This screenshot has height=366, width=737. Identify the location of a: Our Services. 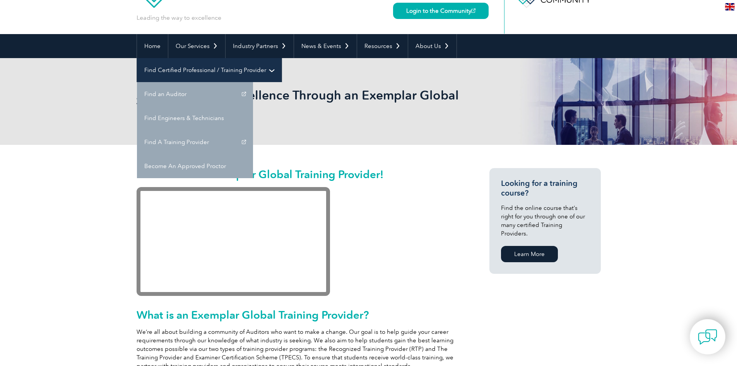
(197, 46).